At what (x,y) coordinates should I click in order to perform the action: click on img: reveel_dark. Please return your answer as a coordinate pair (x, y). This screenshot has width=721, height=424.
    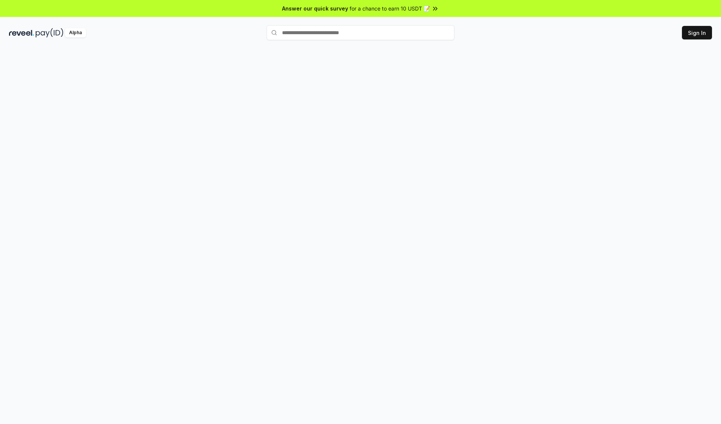
    Looking at the image, I should click on (21, 33).